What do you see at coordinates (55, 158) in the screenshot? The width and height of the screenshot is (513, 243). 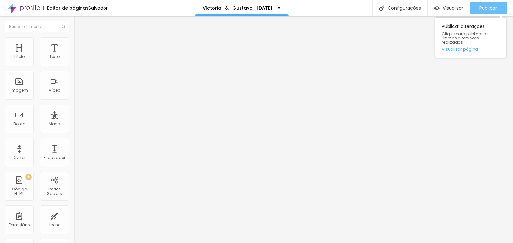 I see `font: Espaçador` at bounding box center [55, 158].